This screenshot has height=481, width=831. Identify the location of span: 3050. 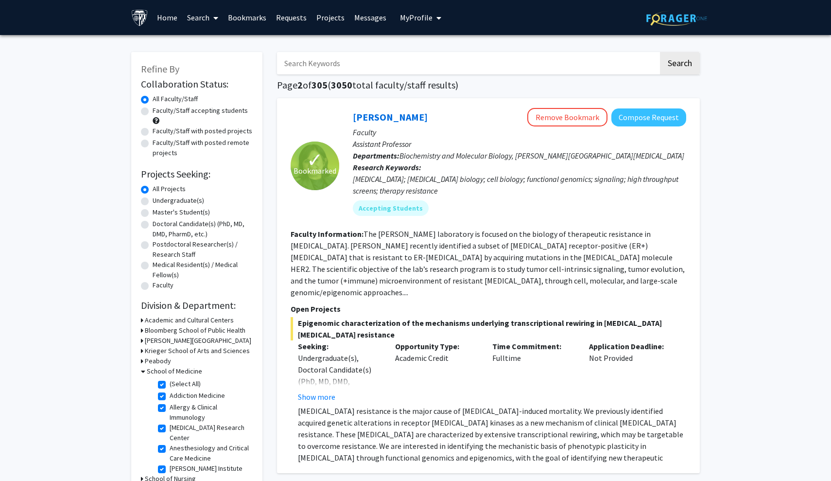
(342, 85).